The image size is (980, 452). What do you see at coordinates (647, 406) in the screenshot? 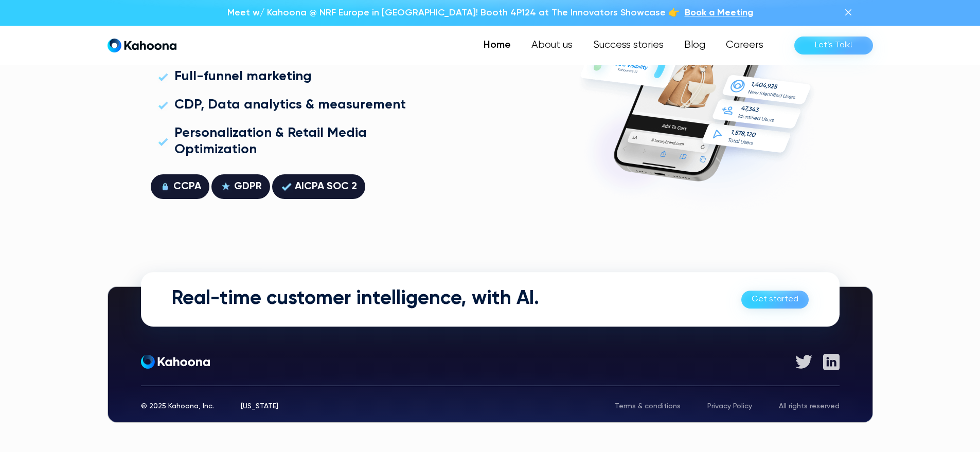
I see `a: Terms & conditions` at bounding box center [647, 406].